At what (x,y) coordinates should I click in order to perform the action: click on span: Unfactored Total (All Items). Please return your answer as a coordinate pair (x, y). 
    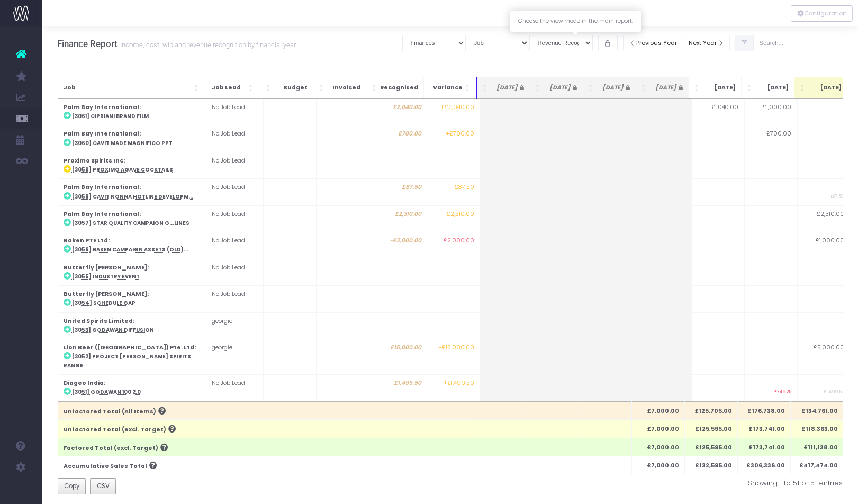
    Looking at the image, I should click on (110, 412).